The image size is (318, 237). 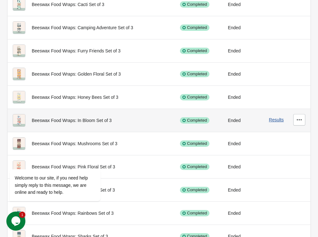 What do you see at coordinates (90, 51) in the screenshot?
I see `div: Beeswax Food Wraps: Furry Friends Set of 3` at bounding box center [90, 51].